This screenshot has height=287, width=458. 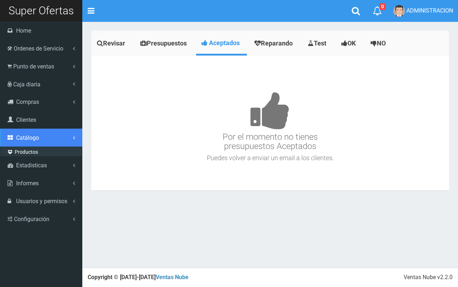 What do you see at coordinates (24, 30) in the screenshot?
I see `span: Home` at bounding box center [24, 30].